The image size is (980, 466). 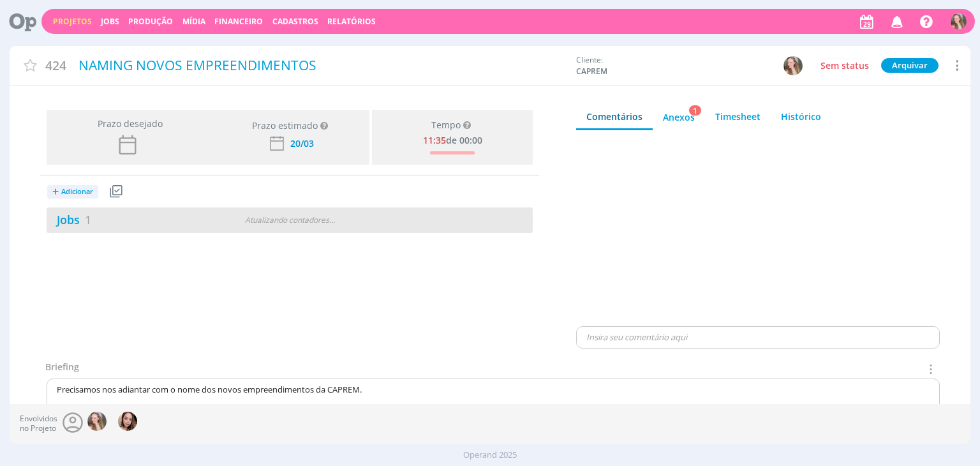 What do you see at coordinates (910, 66) in the screenshot?
I see `button: Arquivar` at bounding box center [910, 66].